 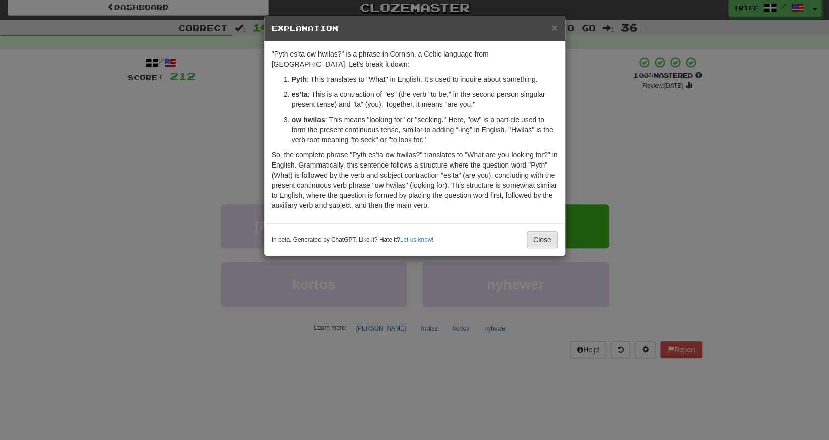 What do you see at coordinates (425, 130) in the screenshot?
I see `p: : This means "looking for" or "seeking." Here, "ow" is a particle used to form the present contin...` at bounding box center [425, 130].